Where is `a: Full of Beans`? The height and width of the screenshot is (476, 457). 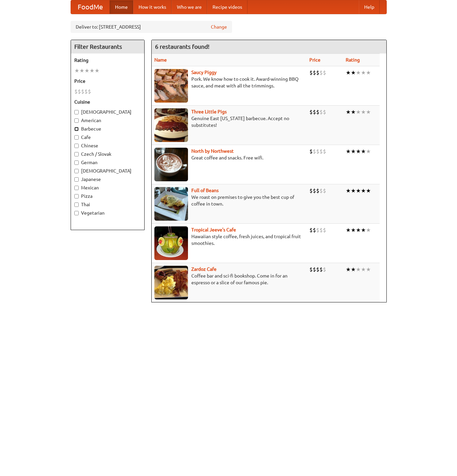
a: Full of Beans is located at coordinates (205, 190).